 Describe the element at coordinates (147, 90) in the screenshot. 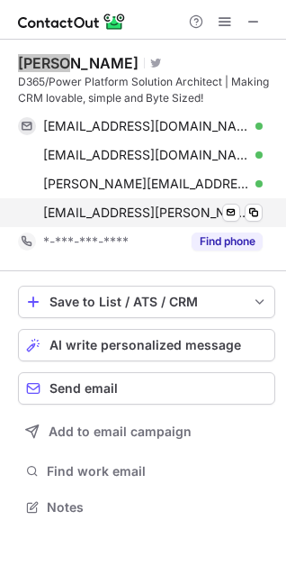

I see `div: D365/Power Platform Solution Architect | Making CRM lovable, simple and Byte Sized!` at that location.